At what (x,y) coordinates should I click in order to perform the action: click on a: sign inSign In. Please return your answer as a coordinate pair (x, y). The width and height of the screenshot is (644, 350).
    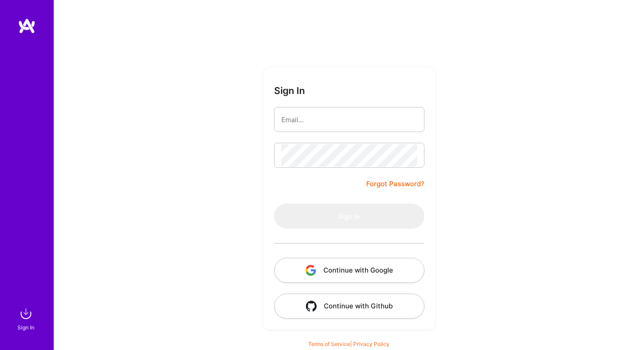
    Looking at the image, I should click on (27, 318).